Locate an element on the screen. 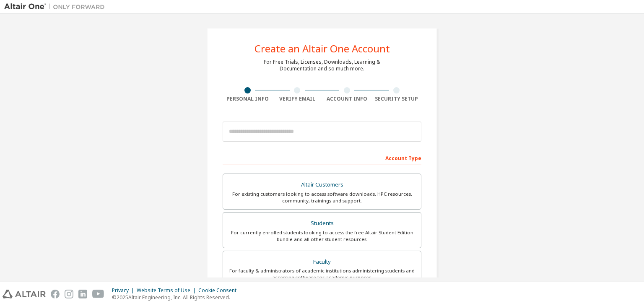 The width and height of the screenshot is (644, 306). div: Create an Altair One Account is located at coordinates (322, 49).